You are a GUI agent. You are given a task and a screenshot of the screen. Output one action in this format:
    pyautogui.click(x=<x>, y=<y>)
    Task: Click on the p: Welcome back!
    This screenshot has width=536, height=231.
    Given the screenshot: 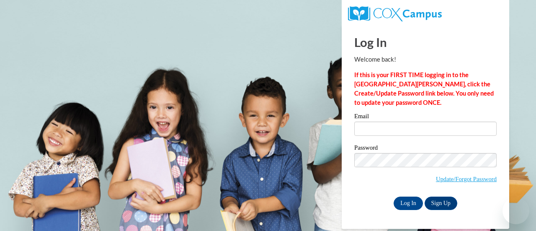 What is the action you would take?
    pyautogui.click(x=425, y=59)
    